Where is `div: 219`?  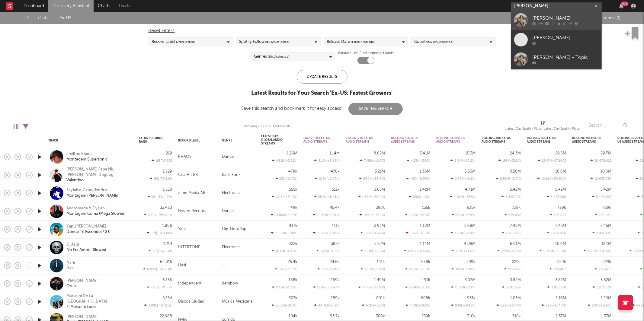 div: 219 is located at coordinates (169, 153).